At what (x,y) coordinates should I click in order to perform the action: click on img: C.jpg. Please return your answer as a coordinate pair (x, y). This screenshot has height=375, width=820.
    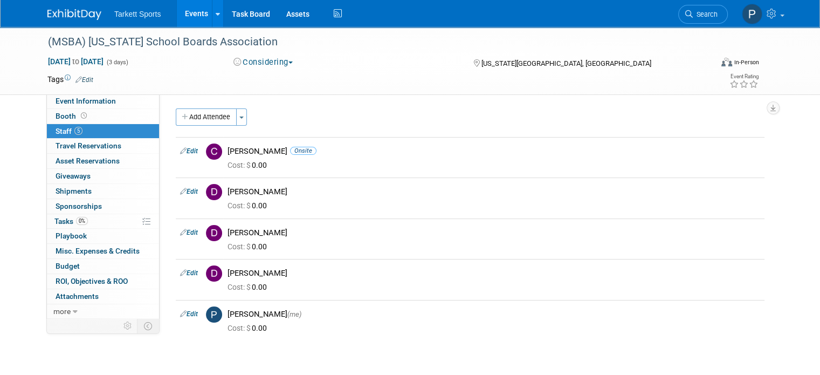
    Looking at the image, I should click on (214, 152).